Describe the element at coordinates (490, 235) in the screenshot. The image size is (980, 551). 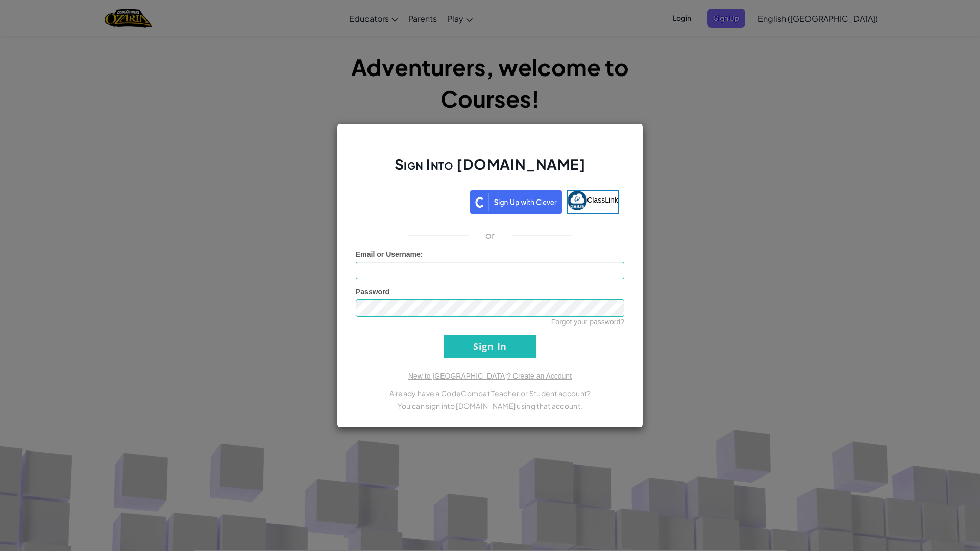
I see `p: or` at that location.